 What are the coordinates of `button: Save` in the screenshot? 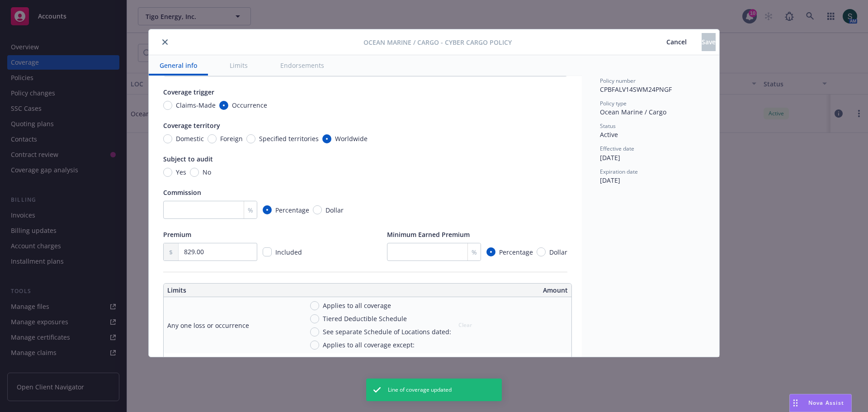 It's located at (708, 42).